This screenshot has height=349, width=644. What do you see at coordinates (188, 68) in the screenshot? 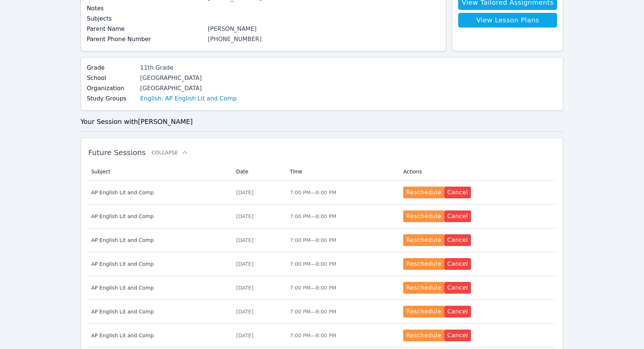
I see `div: 11th Grade` at bounding box center [188, 68].